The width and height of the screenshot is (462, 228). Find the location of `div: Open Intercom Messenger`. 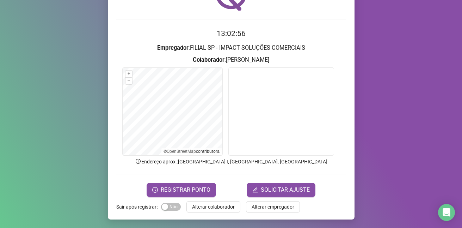

div: Open Intercom Messenger is located at coordinates (447, 212).